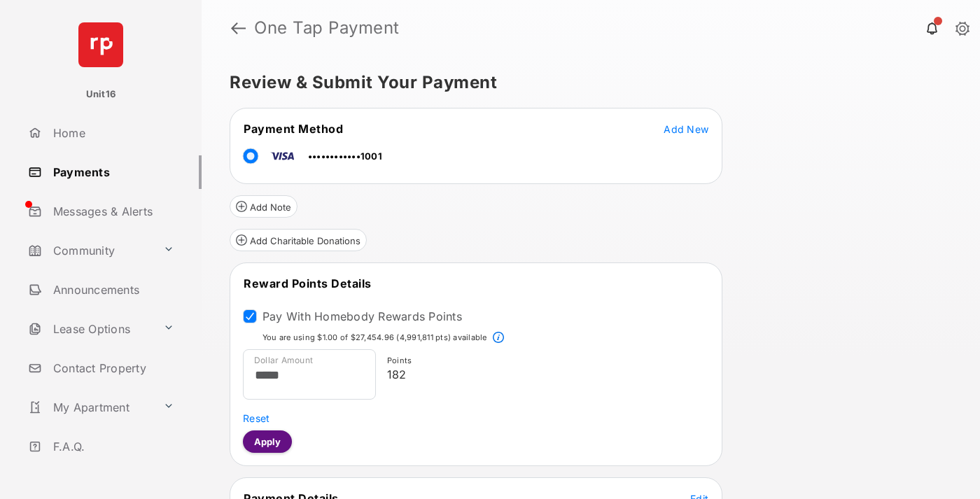  I want to click on p: Unit16, so click(101, 94).